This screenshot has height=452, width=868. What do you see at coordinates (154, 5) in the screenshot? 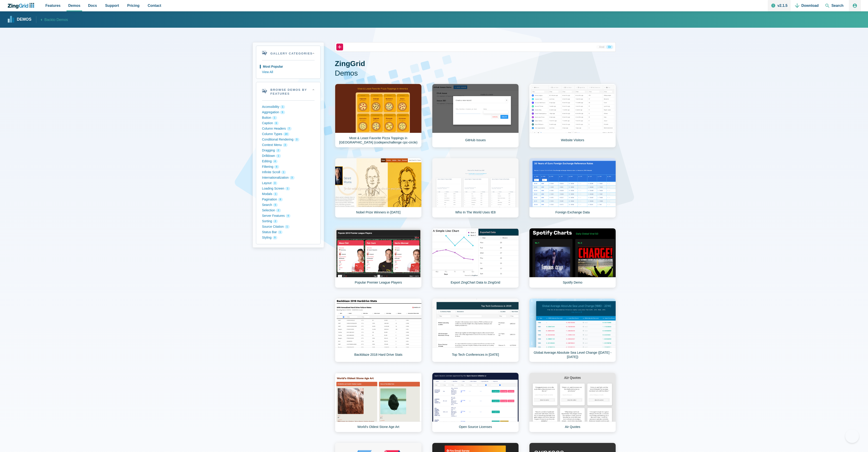
I see `span: Contact` at bounding box center [154, 5].